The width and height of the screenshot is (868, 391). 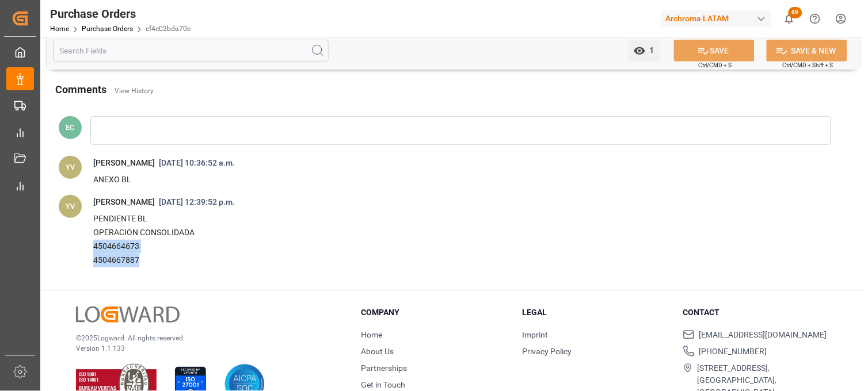 What do you see at coordinates (80, 89) in the screenshot?
I see `h2: Comments` at bounding box center [80, 89].